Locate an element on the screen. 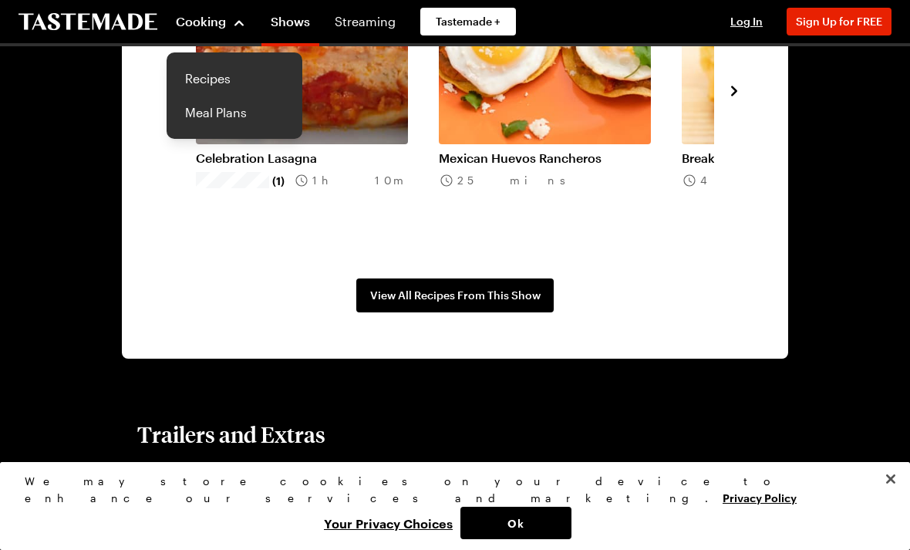  a: Meal Plans is located at coordinates (235, 113).